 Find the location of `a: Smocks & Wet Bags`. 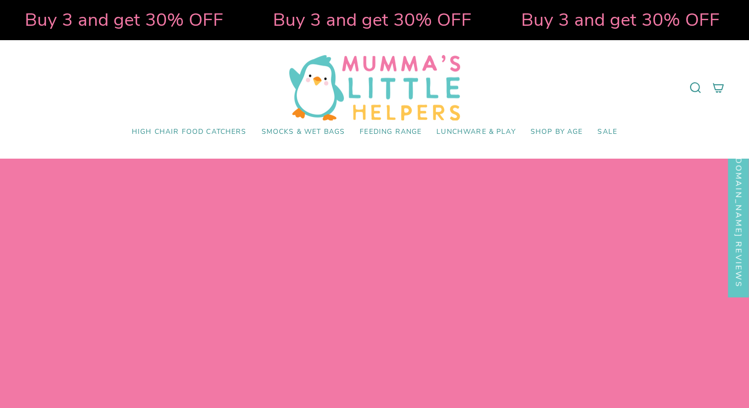

a: Smocks & Wet Bags is located at coordinates (303, 132).